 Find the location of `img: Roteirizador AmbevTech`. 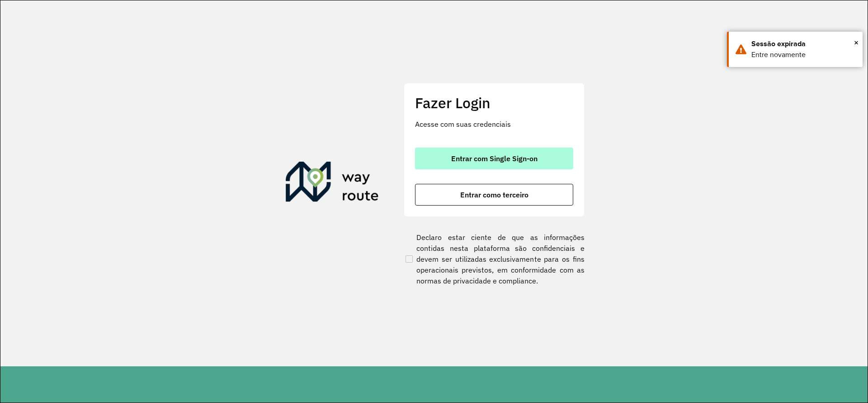

img: Roteirizador AmbevTech is located at coordinates (332, 183).